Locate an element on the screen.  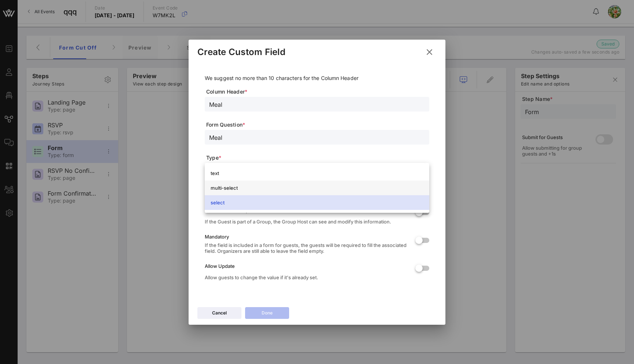
div: select is located at coordinates (317, 202).